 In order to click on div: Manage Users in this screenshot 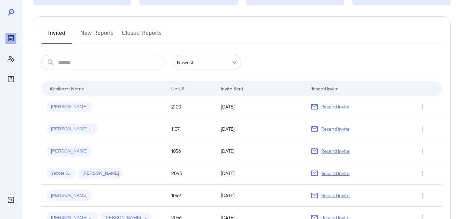, I will do `click(11, 59)`.